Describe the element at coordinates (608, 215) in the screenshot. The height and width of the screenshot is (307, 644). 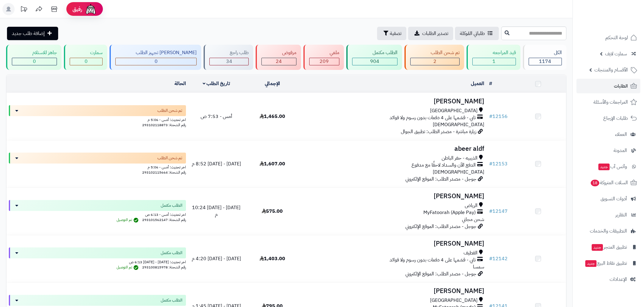
I see `a: التقارير` at that location.